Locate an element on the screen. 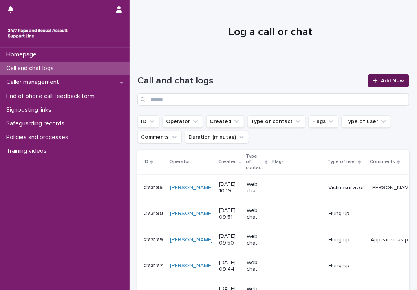 The image size is (417, 290). p: Created is located at coordinates (227, 162).